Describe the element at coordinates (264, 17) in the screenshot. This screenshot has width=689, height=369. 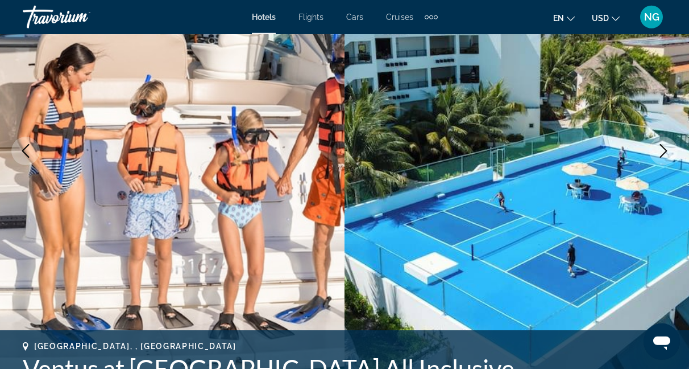
I see `span: Hotels` at that location.